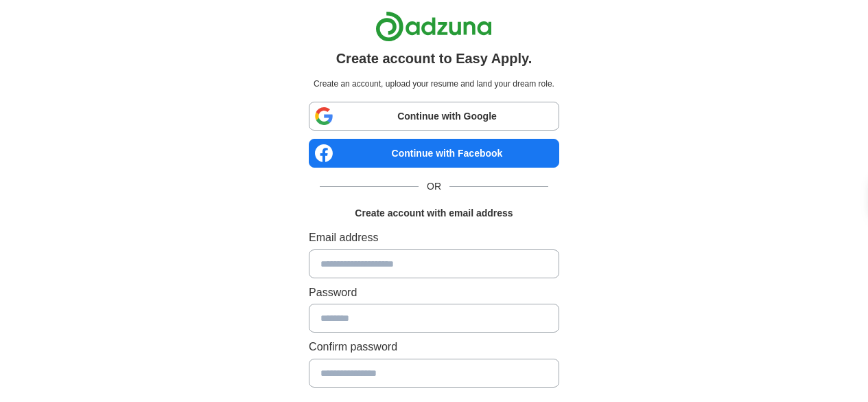 This screenshot has width=868, height=402. I want to click on a: Continue with Google, so click(433, 116).